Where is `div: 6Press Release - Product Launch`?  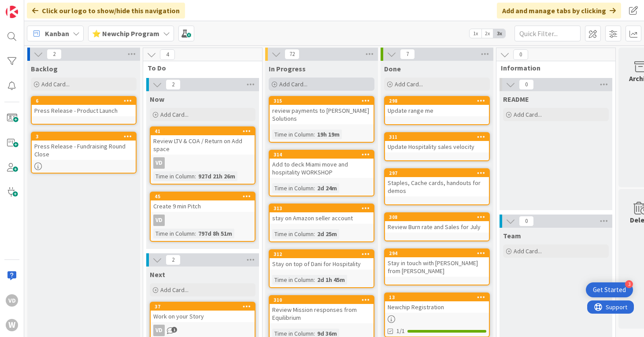 div: 6Press Release - Product Launch is located at coordinates (84, 107).